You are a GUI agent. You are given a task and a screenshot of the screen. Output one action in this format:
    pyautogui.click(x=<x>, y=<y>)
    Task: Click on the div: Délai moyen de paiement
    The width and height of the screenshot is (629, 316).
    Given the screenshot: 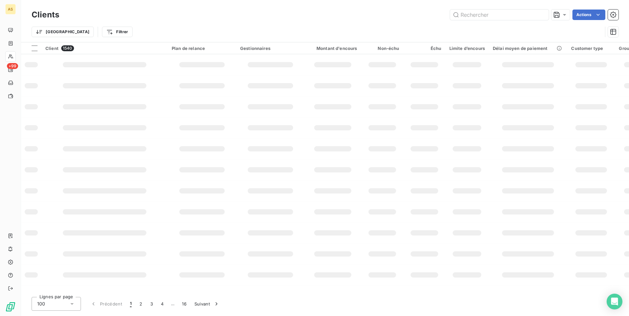 What is the action you would take?
    pyautogui.click(x=528, y=48)
    